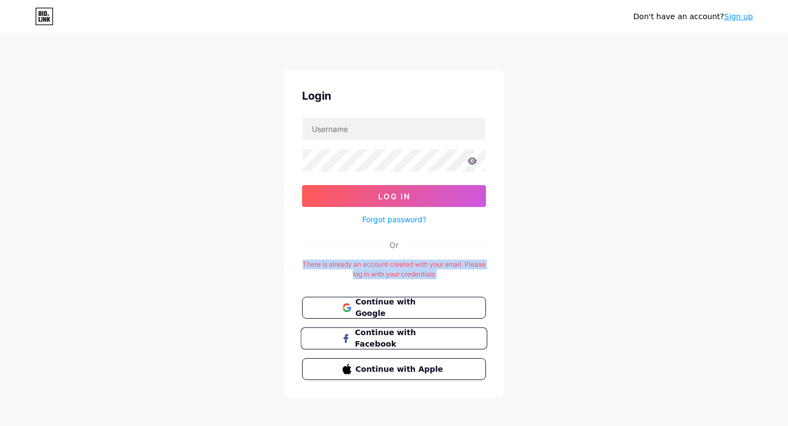 The image size is (788, 426). What do you see at coordinates (400, 338) in the screenshot?
I see `span: Continue with Facebook` at bounding box center [400, 338].